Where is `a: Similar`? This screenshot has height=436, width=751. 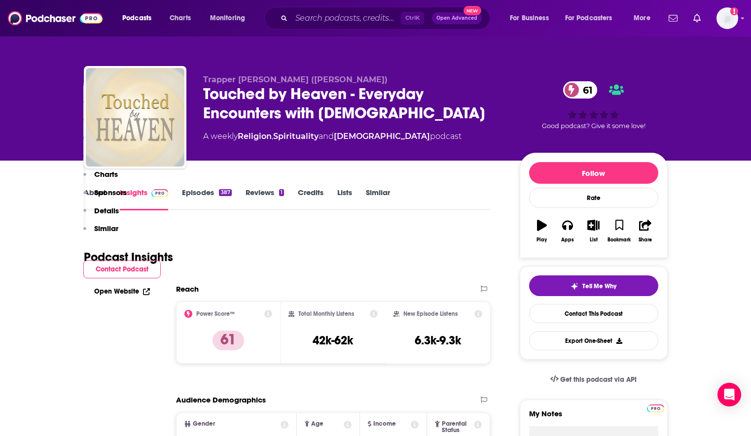 a: Similar is located at coordinates (378, 199).